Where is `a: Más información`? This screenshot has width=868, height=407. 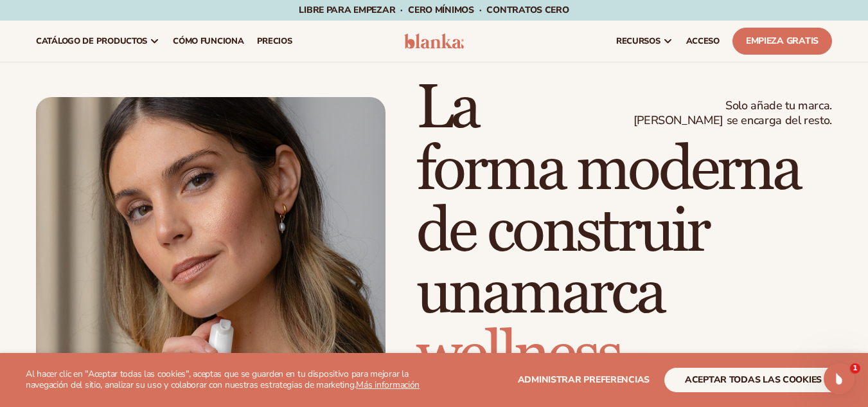
a: Más información is located at coordinates (388, 384).